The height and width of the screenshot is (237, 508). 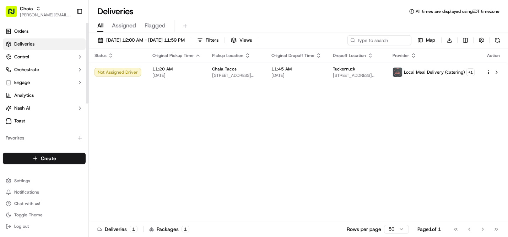 What do you see at coordinates (24, 44) in the screenshot?
I see `span: Deliveries` at bounding box center [24, 44].